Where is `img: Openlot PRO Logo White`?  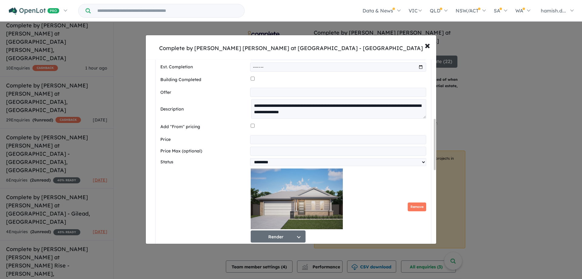 img: Openlot PRO Logo White is located at coordinates (34, 11).